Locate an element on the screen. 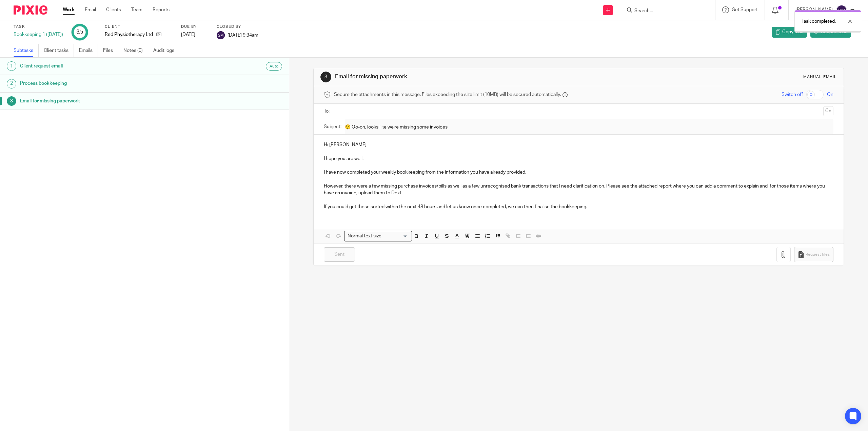 The image size is (868, 431). a: Subtasks is located at coordinates (26, 51).